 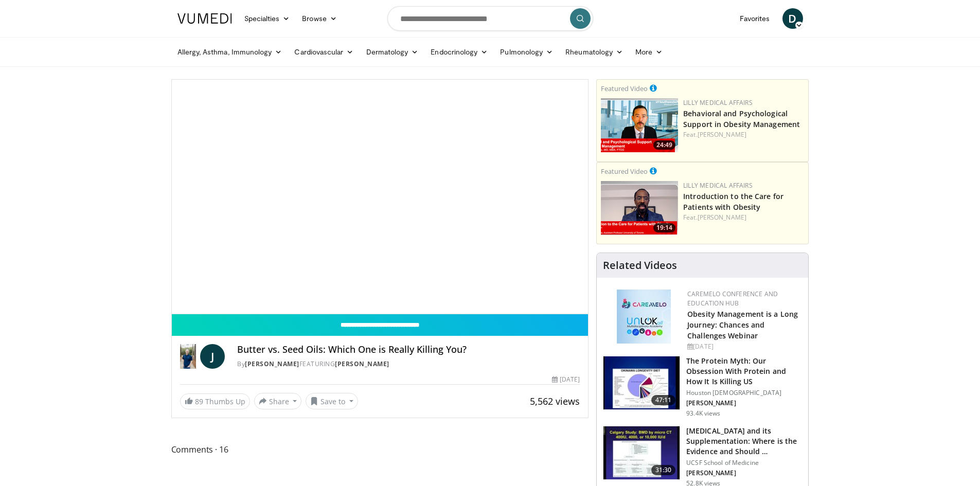 What do you see at coordinates (664, 145) in the screenshot?
I see `span: 24:49` at bounding box center [664, 145].